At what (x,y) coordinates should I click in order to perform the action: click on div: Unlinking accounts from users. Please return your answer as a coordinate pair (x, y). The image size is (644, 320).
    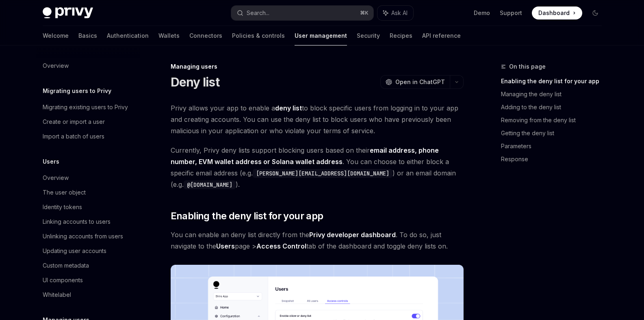
    Looking at the image, I should click on (83, 236).